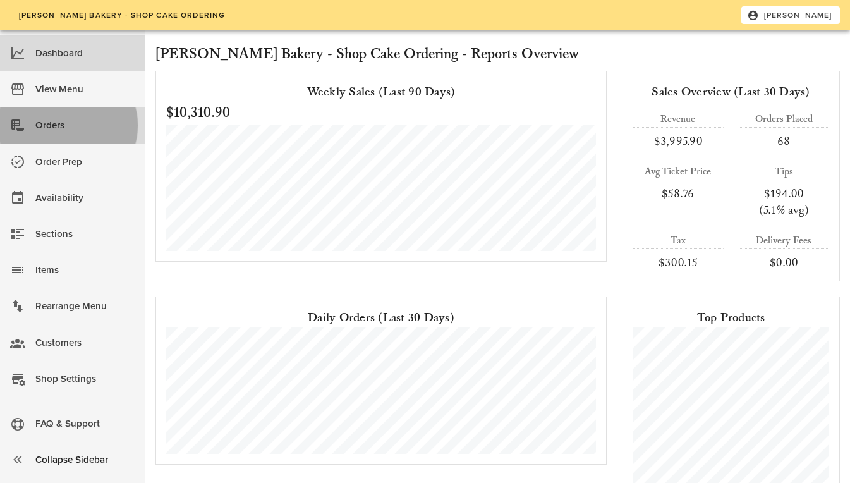 Image resolution: width=850 pixels, height=483 pixels. What do you see at coordinates (784, 172) in the screenshot?
I see `div: Tips` at bounding box center [784, 172].